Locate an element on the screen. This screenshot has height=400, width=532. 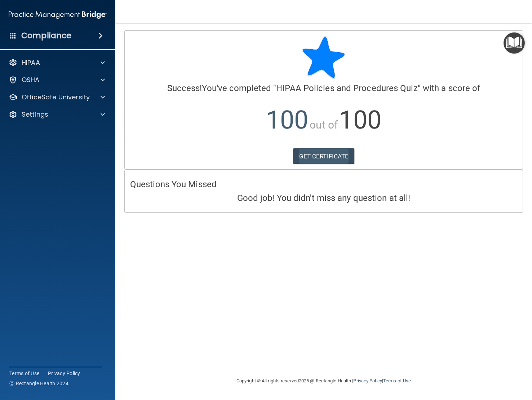
a: Settings is located at coordinates (56, 114).